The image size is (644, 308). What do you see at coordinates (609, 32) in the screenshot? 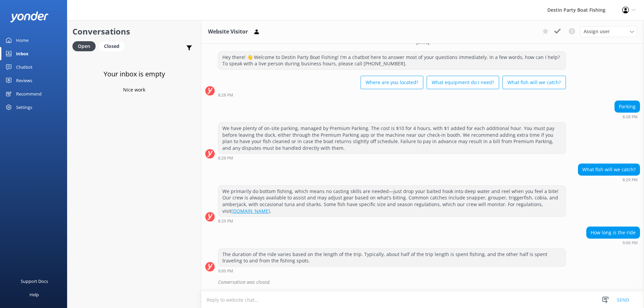
I see `div: Assign User` at bounding box center [609, 32].